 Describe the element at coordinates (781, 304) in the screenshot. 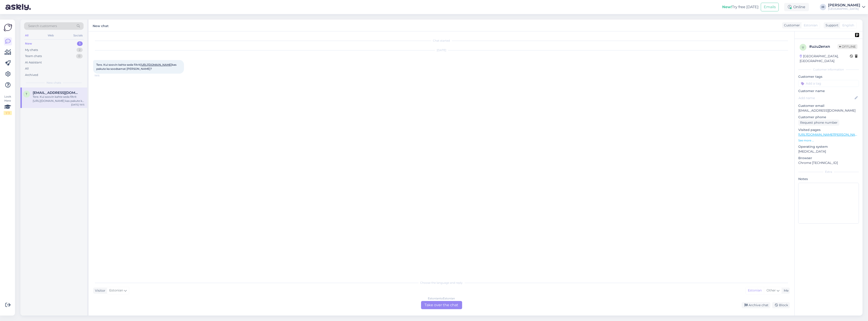

I see `div: Block` at that location.